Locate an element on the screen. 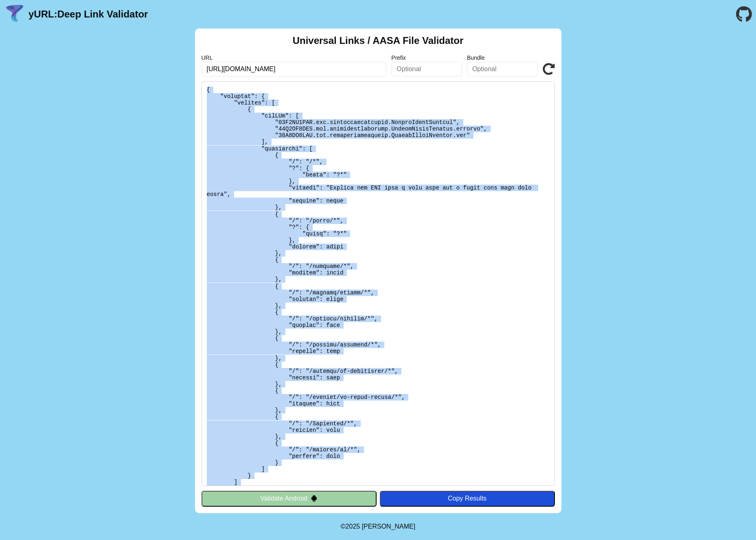 The image size is (756, 540). input: Required is located at coordinates (294, 69).